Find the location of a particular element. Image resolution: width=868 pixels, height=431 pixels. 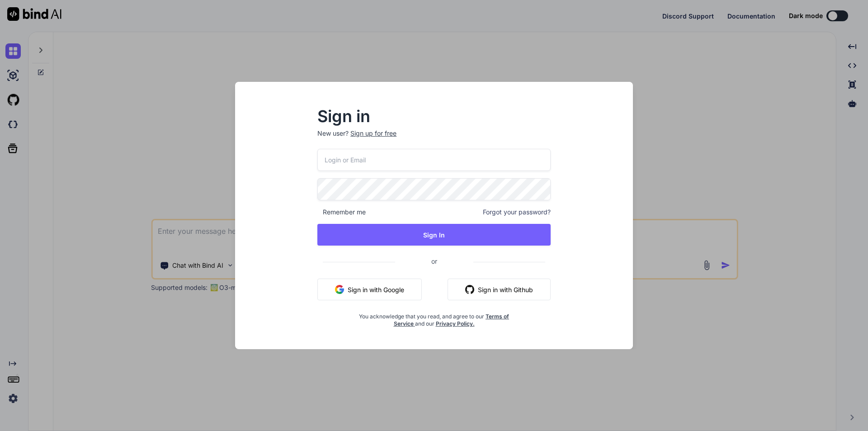

img: github is located at coordinates (470, 289).